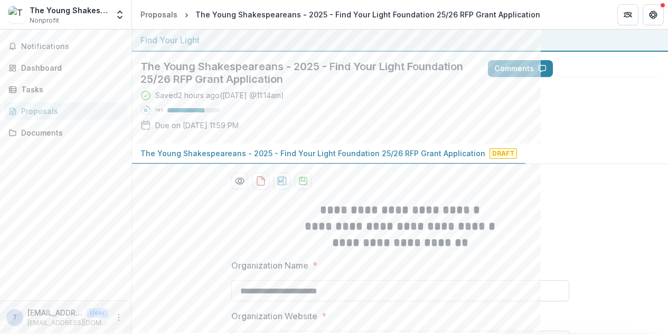 This screenshot has width=668, height=334. I want to click on div: theyoungshakespeareans@gmail.com, so click(15, 317).